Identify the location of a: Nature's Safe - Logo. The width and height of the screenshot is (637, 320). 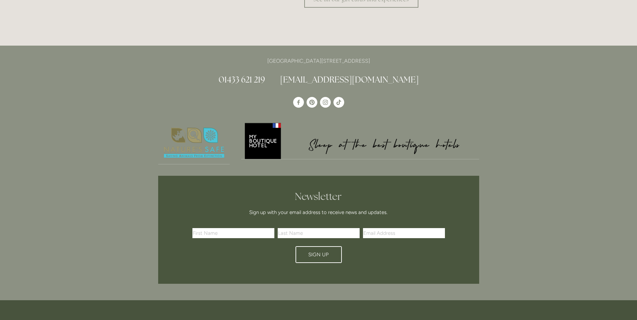
(194, 143).